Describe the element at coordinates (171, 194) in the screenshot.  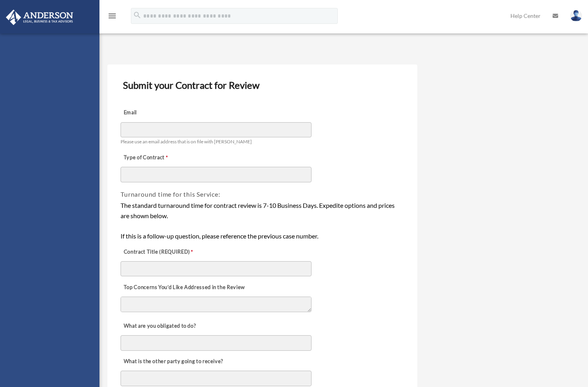
I see `span: Turnaround time for this Service:` at that location.